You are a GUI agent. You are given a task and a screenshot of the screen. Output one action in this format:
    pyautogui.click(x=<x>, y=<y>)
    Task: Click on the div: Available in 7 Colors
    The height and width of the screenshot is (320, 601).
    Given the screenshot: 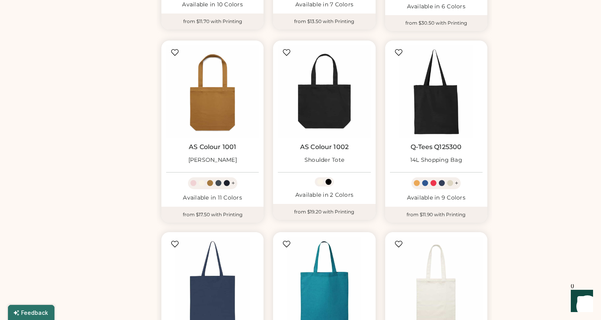 What is the action you would take?
    pyautogui.click(x=324, y=5)
    